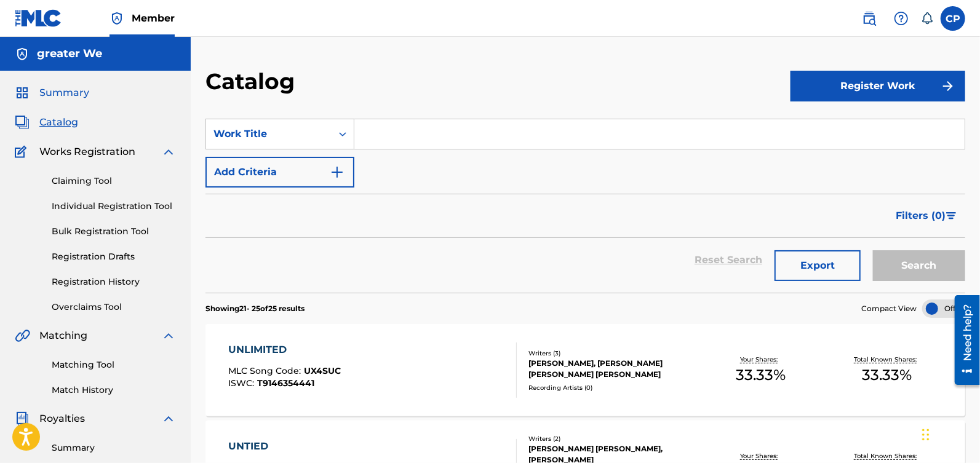 The image size is (980, 463). Describe the element at coordinates (113, 206) in the screenshot. I see `a: Individual Registration Tool` at that location.